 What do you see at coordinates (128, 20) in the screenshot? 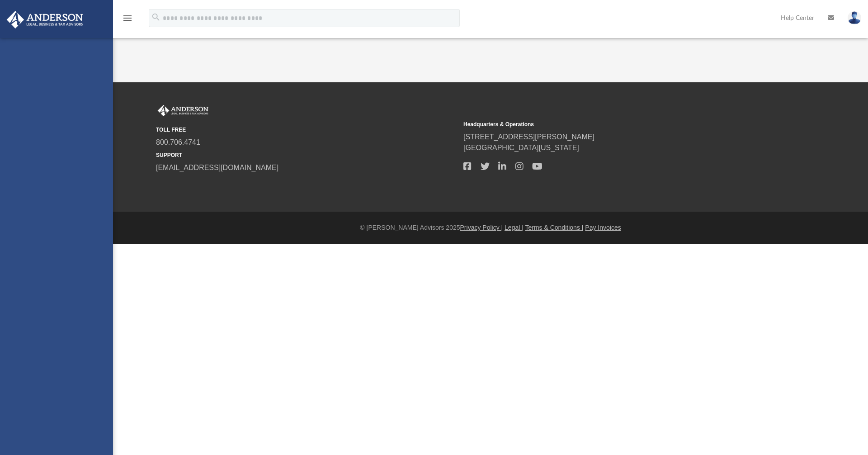
I see `a: menu` at bounding box center [128, 20].